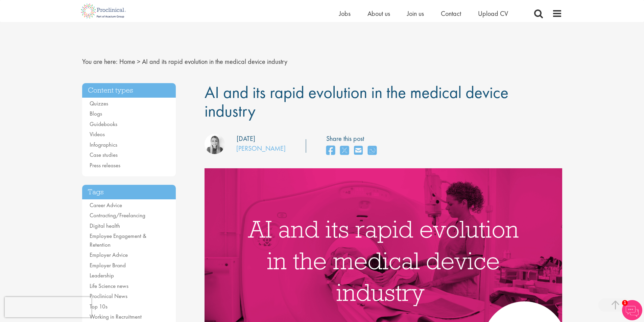 The image size is (644, 322). Describe the element at coordinates (632, 310) in the screenshot. I see `img: Chatbot` at that location.